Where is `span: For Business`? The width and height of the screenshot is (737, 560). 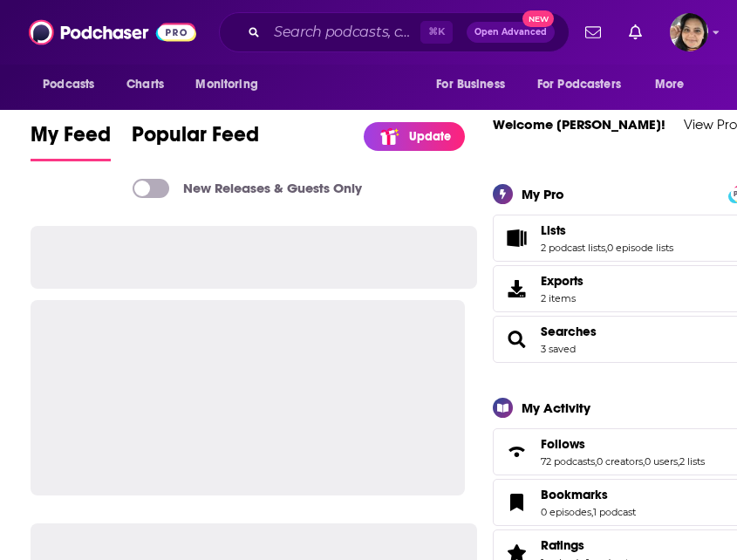
span: For Business is located at coordinates (471, 85).